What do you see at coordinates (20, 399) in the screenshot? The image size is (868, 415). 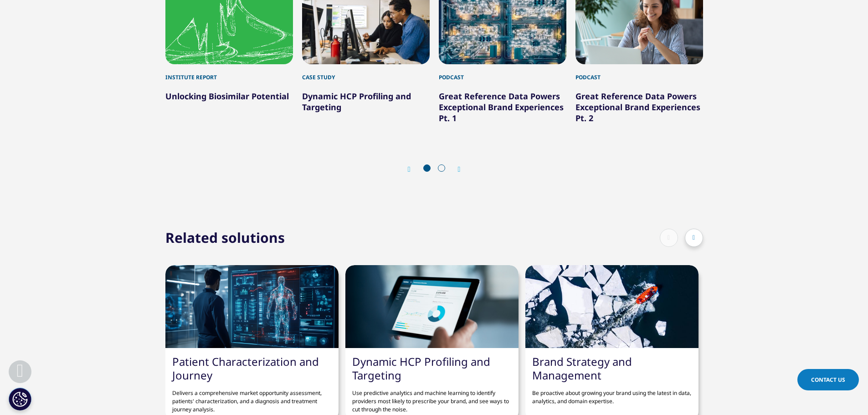 I see `button: Paramètres des cookies` at bounding box center [20, 399].